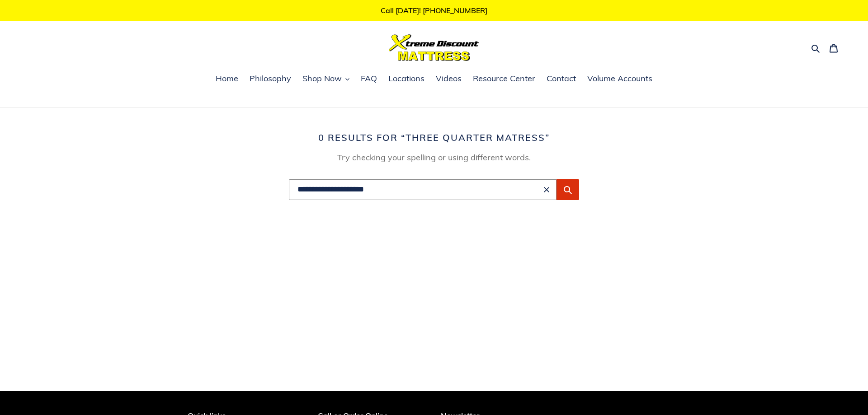 This screenshot has height=415, width=868. Describe the element at coordinates (369, 79) in the screenshot. I see `a: FAQ` at that location.